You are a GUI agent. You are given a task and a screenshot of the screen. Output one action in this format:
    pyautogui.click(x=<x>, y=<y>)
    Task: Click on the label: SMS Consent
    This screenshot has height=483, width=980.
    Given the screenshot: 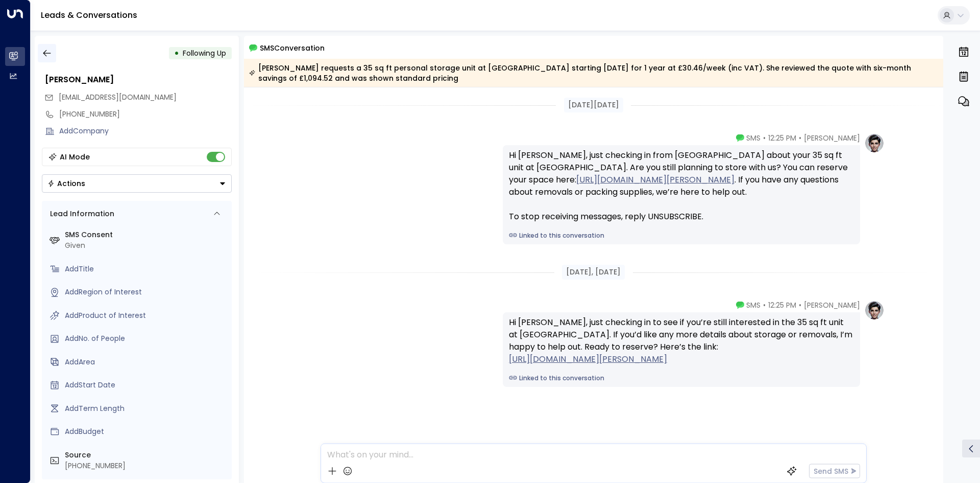 What is the action you would take?
    pyautogui.click(x=146, y=234)
    